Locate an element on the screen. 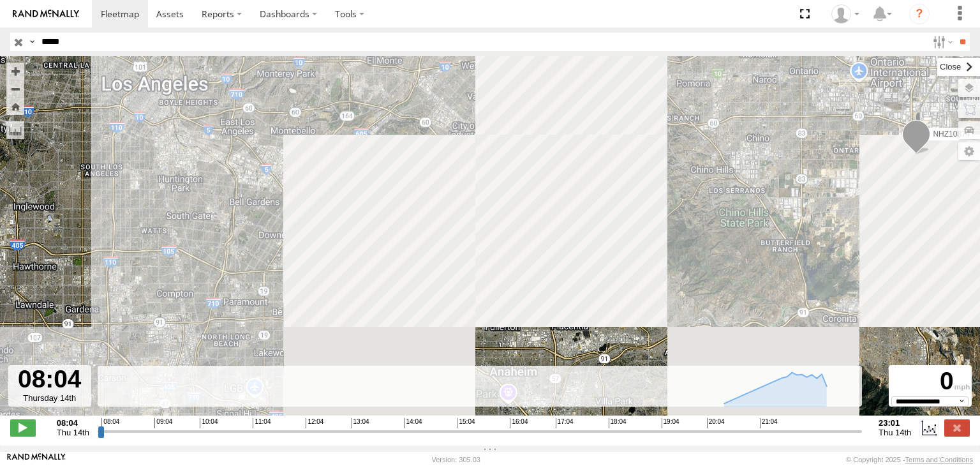 Image resolution: width=980 pixels, height=466 pixels. span: 20:04 is located at coordinates (716, 423).